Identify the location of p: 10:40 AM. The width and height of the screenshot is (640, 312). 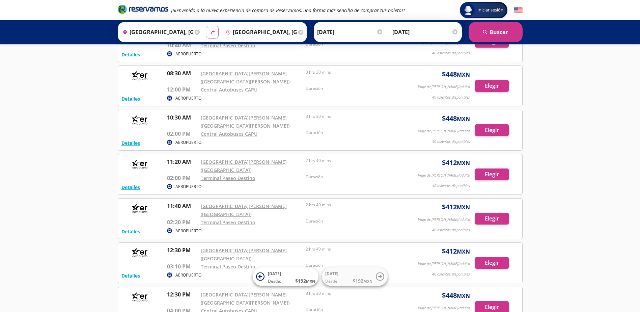
(182, 45).